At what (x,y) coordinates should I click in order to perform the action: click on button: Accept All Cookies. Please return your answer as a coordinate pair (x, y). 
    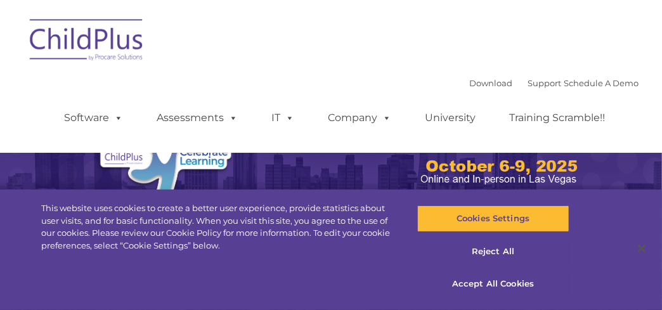
    Looking at the image, I should click on (493, 284).